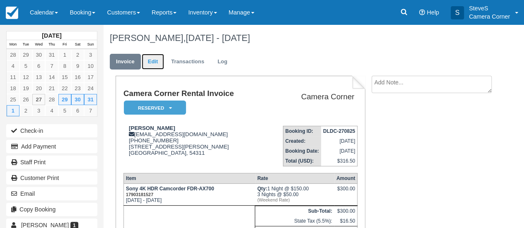 Image resolution: width=524 pixels, height=228 pixels. Describe the element at coordinates (26, 99) in the screenshot. I see `a: 26` at that location.